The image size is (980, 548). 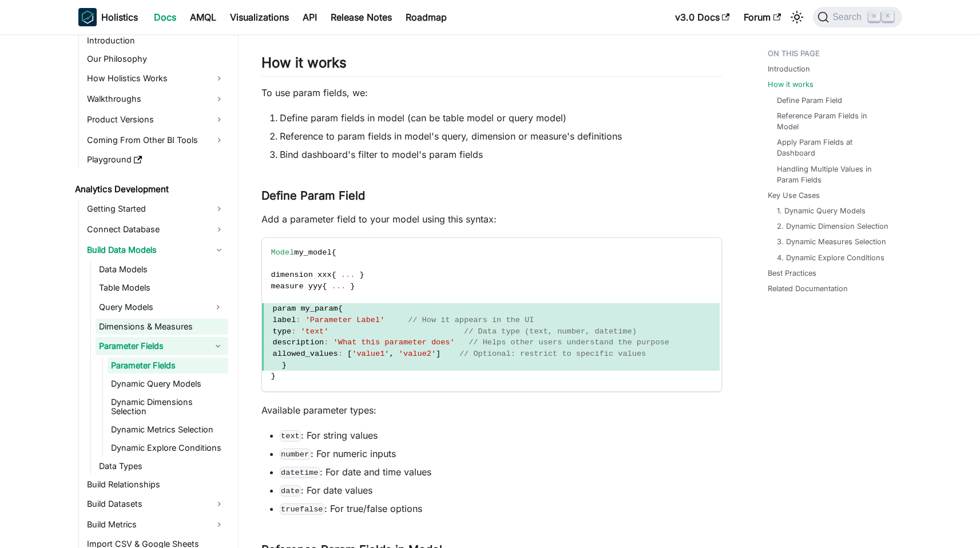 I want to click on span: 'What this parameter does', so click(x=394, y=342).